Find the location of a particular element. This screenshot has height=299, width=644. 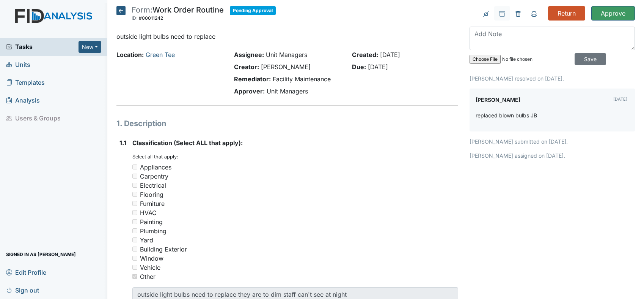

span: Units is located at coordinates (18, 64).